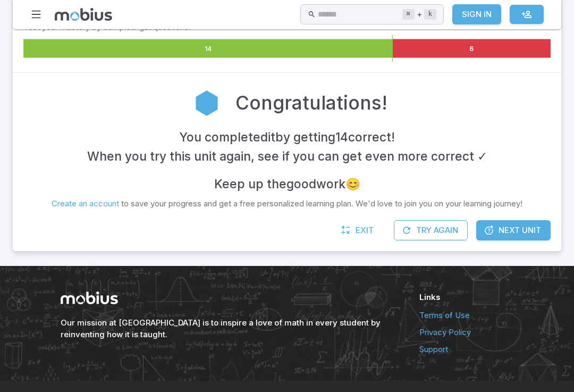  Describe the element at coordinates (466, 297) in the screenshot. I see `h6: Links` at that location.